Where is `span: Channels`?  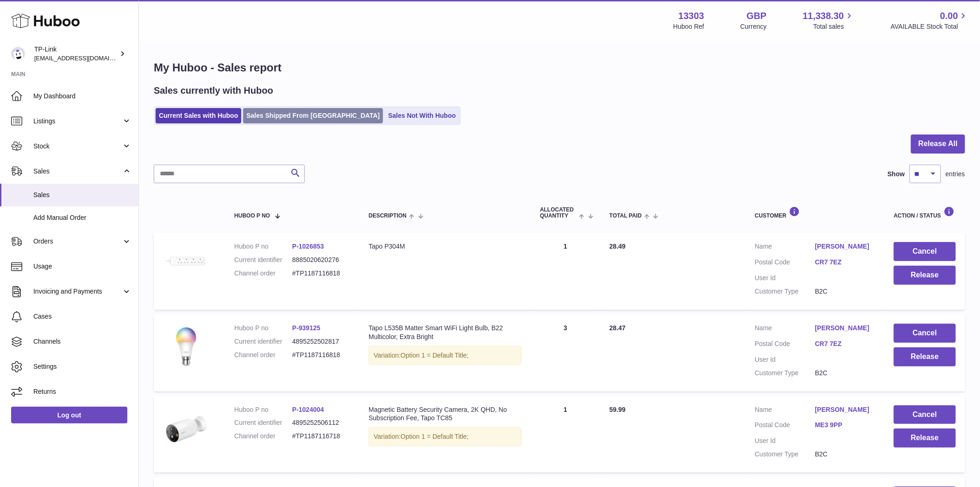
span: Channels is located at coordinates (83, 341).